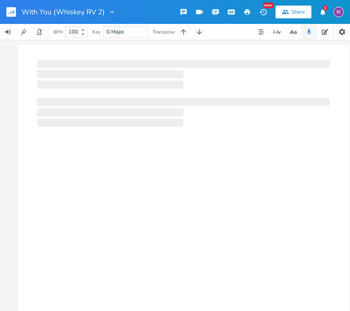 Image resolution: width=350 pixels, height=311 pixels. Describe the element at coordinates (323, 12) in the screenshot. I see `button: 1` at that location.